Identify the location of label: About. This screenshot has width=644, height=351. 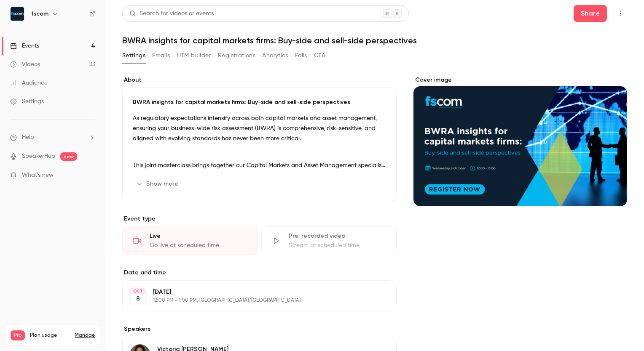
(259, 80).